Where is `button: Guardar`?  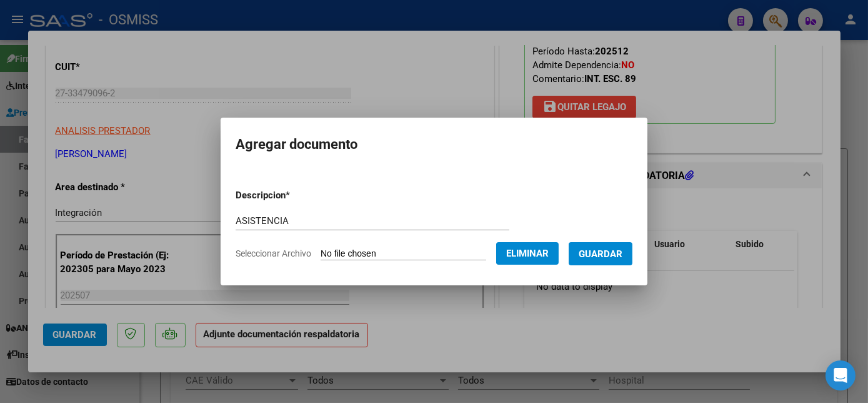
button: Guardar is located at coordinates (600, 253).